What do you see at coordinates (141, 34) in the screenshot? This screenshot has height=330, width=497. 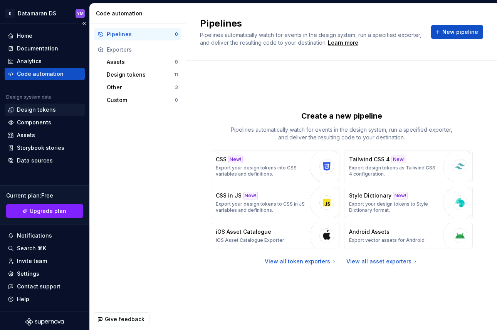 I see `div: Pipelines` at bounding box center [141, 34].